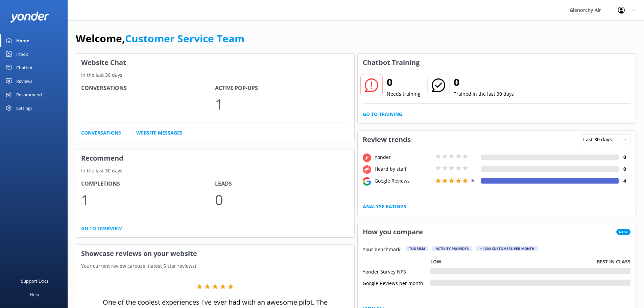  What do you see at coordinates (473, 180) in the screenshot?
I see `span: 5` at bounding box center [473, 180].